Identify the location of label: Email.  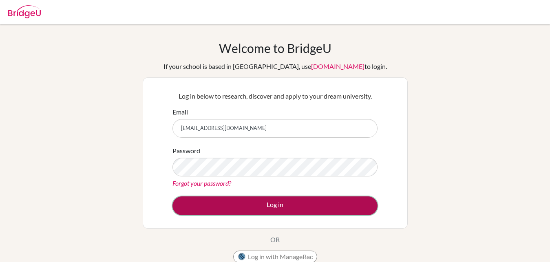
(180, 112).